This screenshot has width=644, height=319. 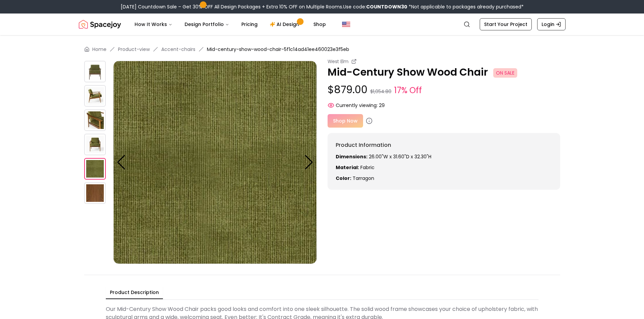 I want to click on a: Home, so click(x=99, y=50).